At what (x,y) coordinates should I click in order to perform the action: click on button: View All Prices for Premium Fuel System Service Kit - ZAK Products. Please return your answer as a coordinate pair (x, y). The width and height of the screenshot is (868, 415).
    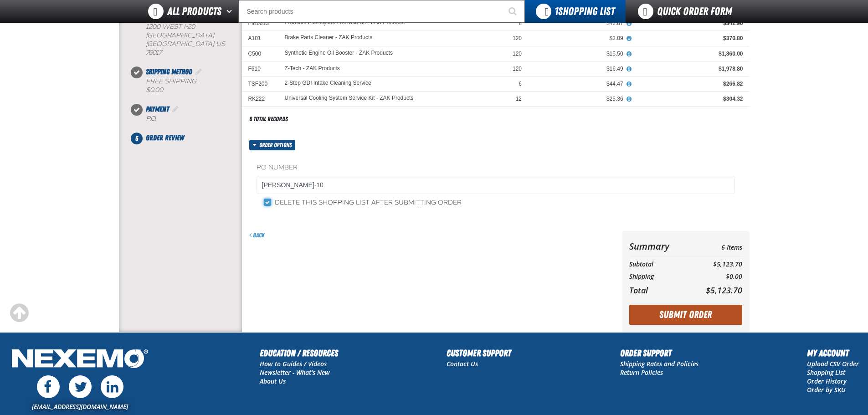
    Looking at the image, I should click on (629, 24).